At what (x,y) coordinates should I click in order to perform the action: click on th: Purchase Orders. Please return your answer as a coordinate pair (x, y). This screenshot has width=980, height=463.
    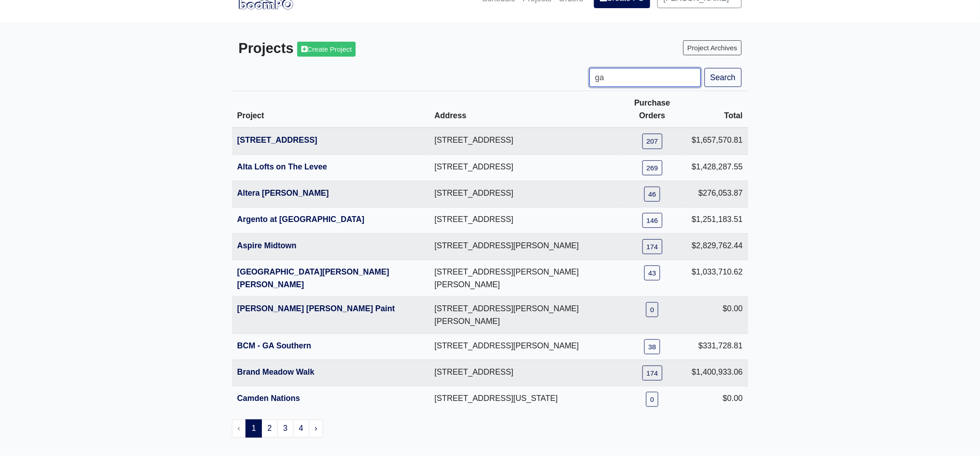
    Looking at the image, I should click on (652, 110).